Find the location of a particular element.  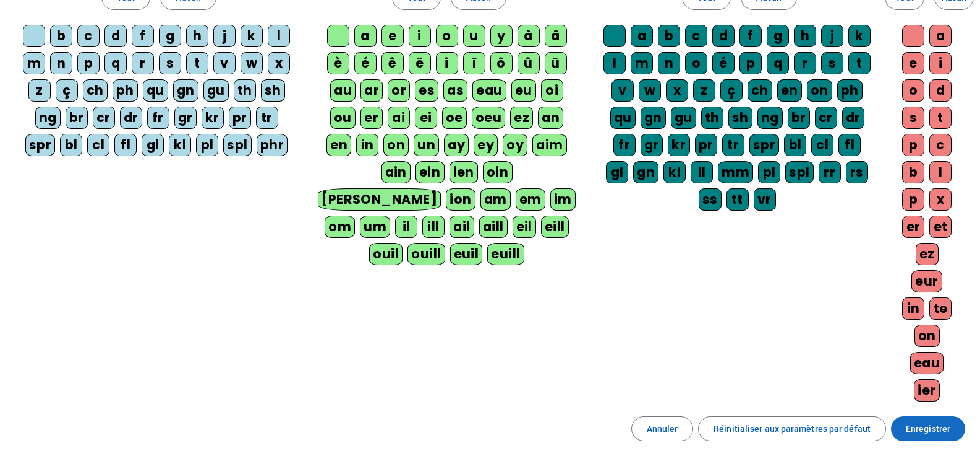

div: in is located at coordinates (914, 308).